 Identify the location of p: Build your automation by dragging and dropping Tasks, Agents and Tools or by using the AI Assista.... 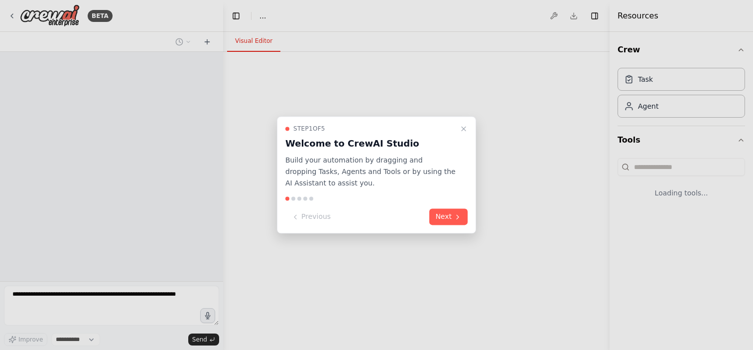
(371, 171).